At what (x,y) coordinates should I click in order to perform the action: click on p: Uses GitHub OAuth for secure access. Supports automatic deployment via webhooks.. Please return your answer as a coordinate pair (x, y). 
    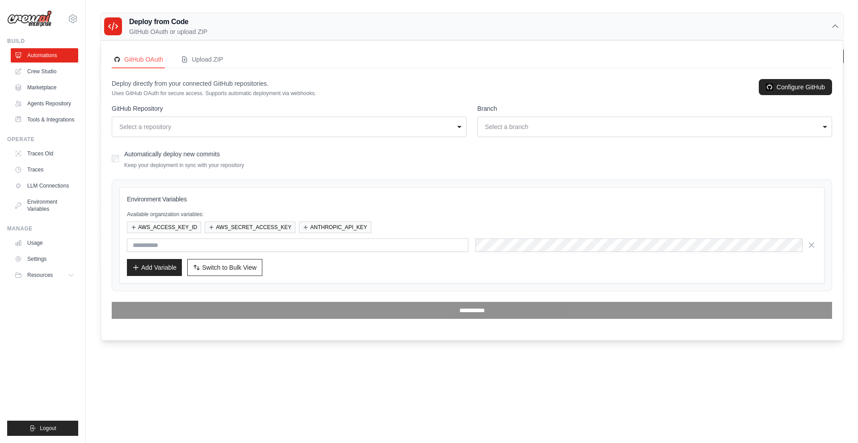
    Looking at the image, I should click on (214, 93).